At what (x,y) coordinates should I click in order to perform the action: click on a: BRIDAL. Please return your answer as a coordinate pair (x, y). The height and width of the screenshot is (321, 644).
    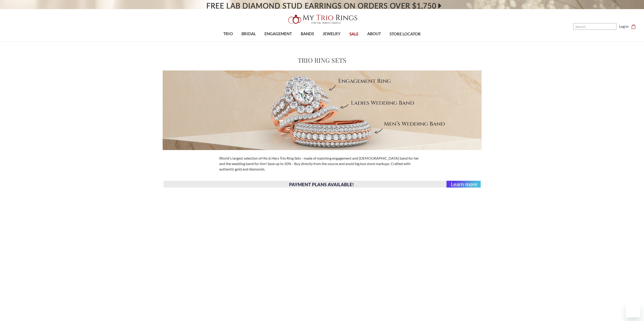
    Looking at the image, I should click on (248, 34).